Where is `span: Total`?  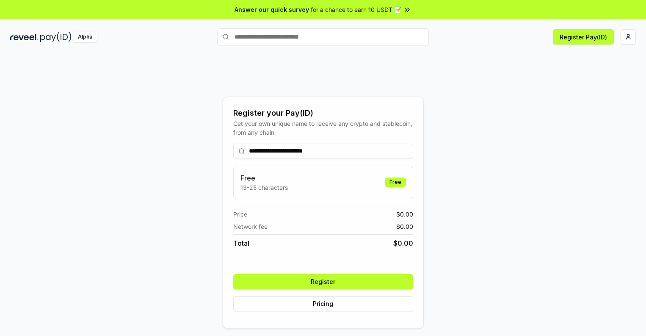 span: Total is located at coordinates (241, 243).